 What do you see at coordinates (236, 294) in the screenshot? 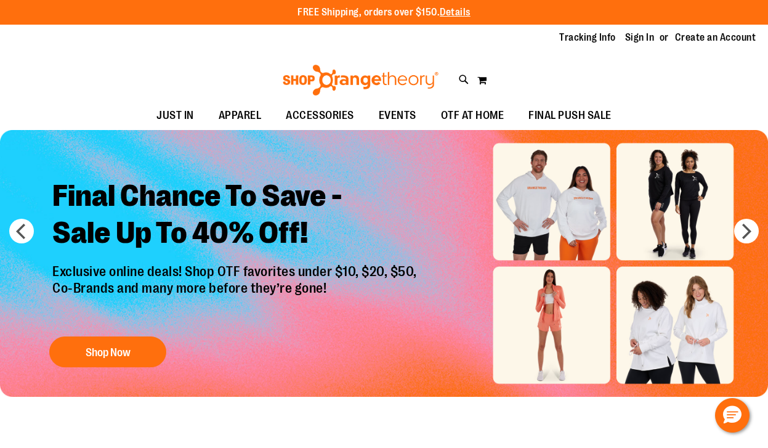
I see `p: Exclusive online deals! Shop OTF favorites under $10, $20, $50, Co-Brands and many more before th...` at bounding box center [236, 294].